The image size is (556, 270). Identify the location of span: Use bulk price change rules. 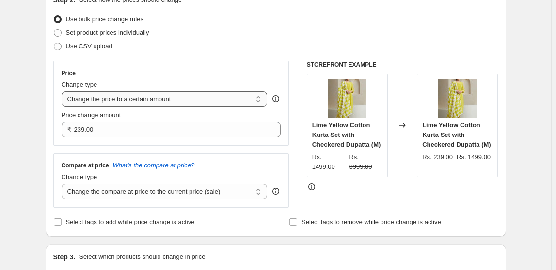
(105, 19).